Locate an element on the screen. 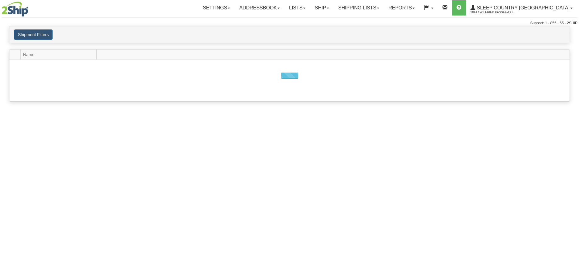  span: 2044 / Wilfried.Passee-Coutrin is located at coordinates (493, 12).